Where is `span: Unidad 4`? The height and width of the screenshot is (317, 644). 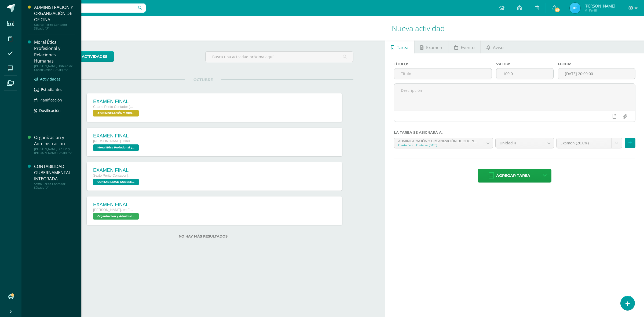
span: Unidad 4 is located at coordinates (519, 143).